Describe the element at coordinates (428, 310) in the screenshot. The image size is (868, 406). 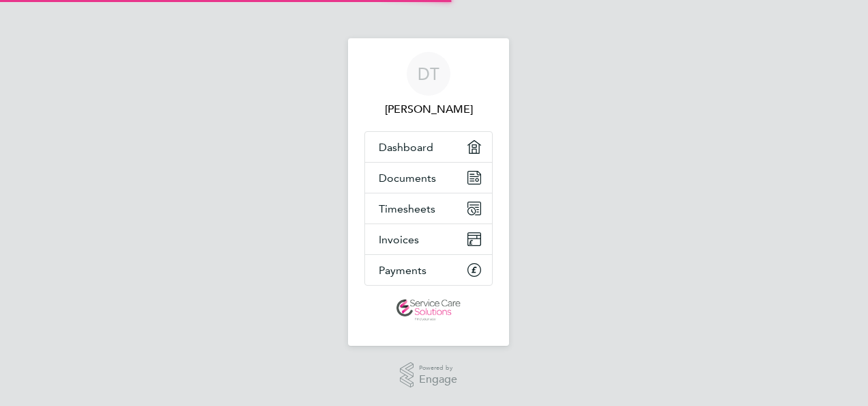
I see `img: servicecare-logo-retina.png` at that location.